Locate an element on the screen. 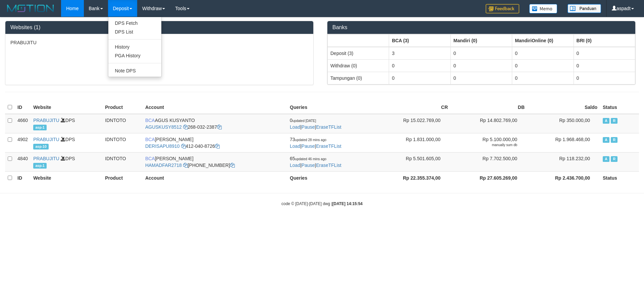  img: Feedback.jpg is located at coordinates (502, 8).